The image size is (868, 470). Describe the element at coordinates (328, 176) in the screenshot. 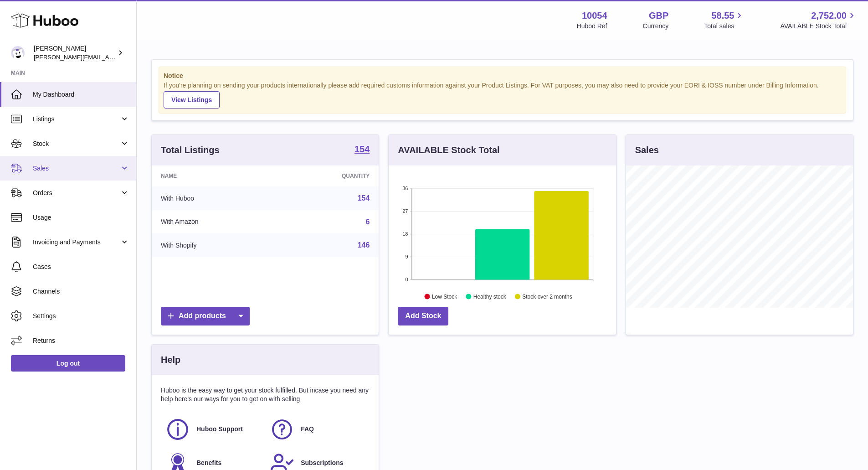

I see `th: Quantity` at that location.